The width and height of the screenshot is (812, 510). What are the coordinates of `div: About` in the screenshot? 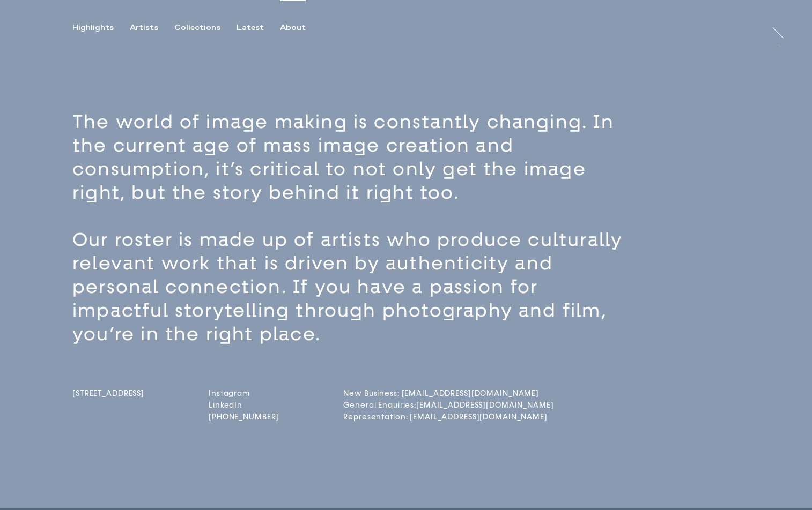 It's located at (292, 28).